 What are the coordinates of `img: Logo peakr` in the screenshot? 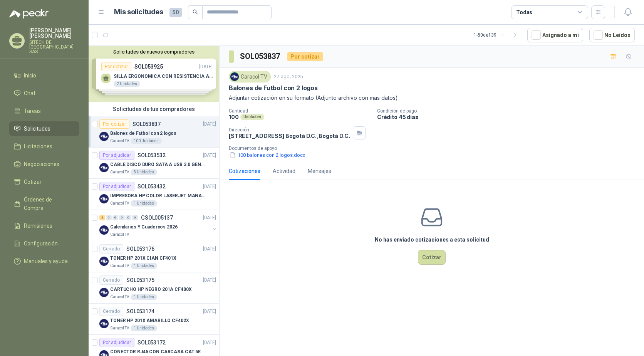 It's located at (29, 14).